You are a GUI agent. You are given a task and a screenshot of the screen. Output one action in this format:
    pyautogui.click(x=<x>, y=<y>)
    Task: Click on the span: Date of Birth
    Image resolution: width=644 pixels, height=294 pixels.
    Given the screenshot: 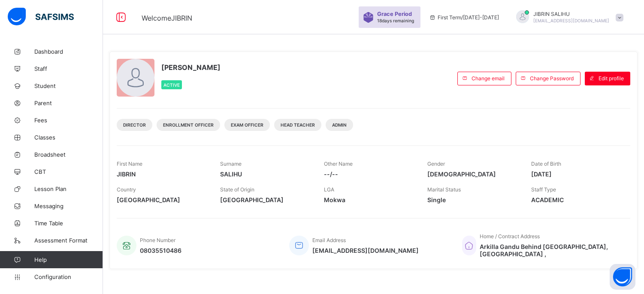 What is the action you would take?
    pyautogui.click(x=546, y=164)
    